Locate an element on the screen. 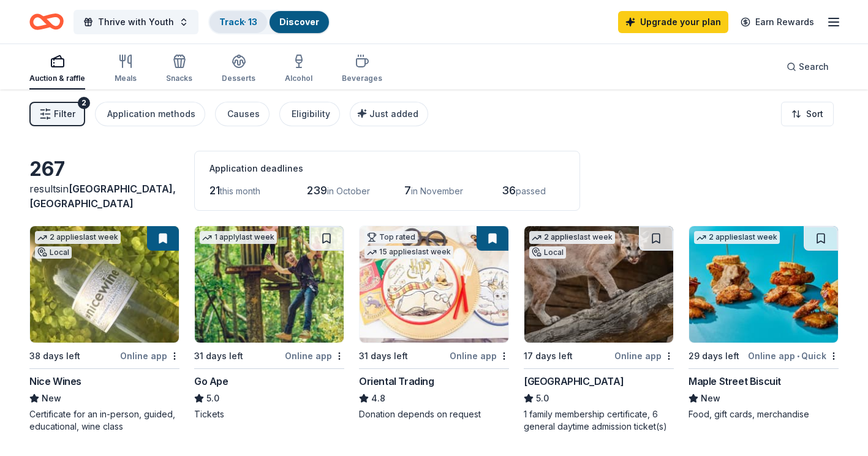 The height and width of the screenshot is (456, 868). span: 239 is located at coordinates (317, 190).